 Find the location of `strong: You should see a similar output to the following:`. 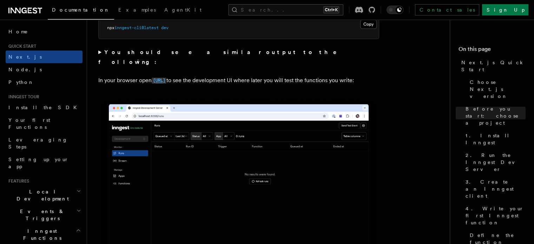

strong: You should see a similar output to the following: is located at coordinates (222, 57).